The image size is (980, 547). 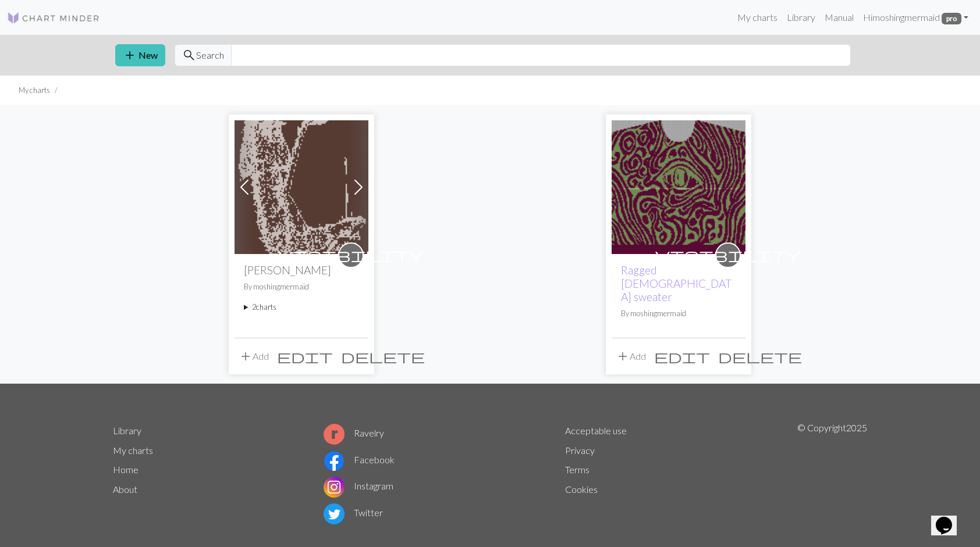 What do you see at coordinates (301, 307) in the screenshot?
I see `summary: 2charts` at bounding box center [301, 307].